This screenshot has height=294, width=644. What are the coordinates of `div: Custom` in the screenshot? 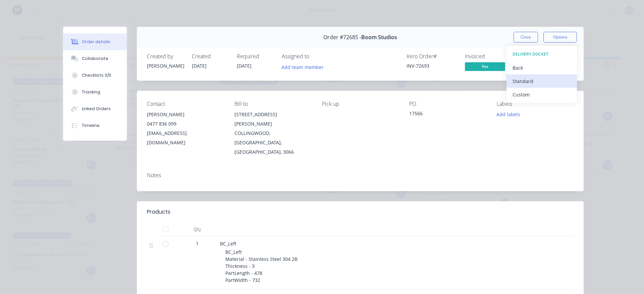 It's located at (542, 94).